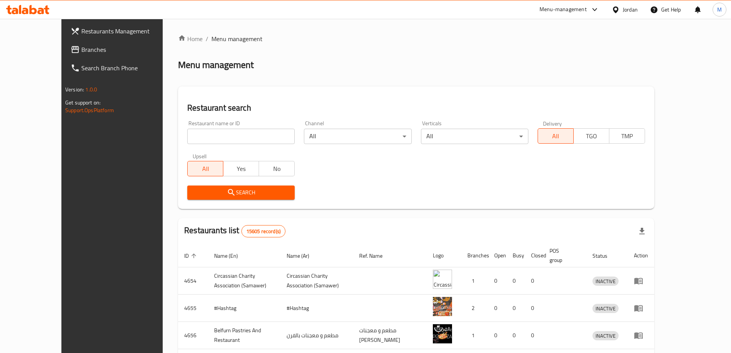 This screenshot has height=353, width=731. I want to click on span: Restaurants Management, so click(129, 31).